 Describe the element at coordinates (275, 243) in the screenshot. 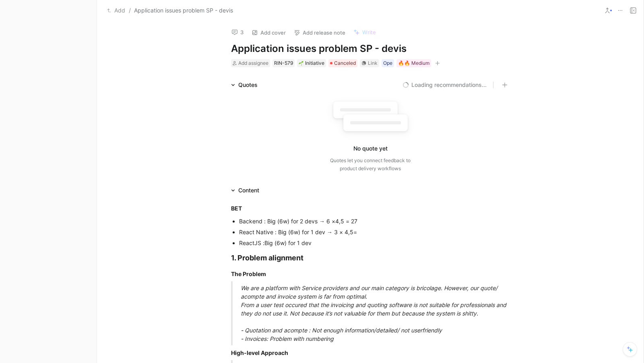

I see `span: ReactJS :Big (6w) for 1 dev` at that location.